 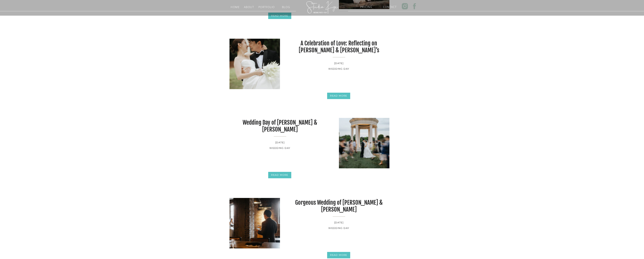 I want to click on a: Contact, so click(x=390, y=6).